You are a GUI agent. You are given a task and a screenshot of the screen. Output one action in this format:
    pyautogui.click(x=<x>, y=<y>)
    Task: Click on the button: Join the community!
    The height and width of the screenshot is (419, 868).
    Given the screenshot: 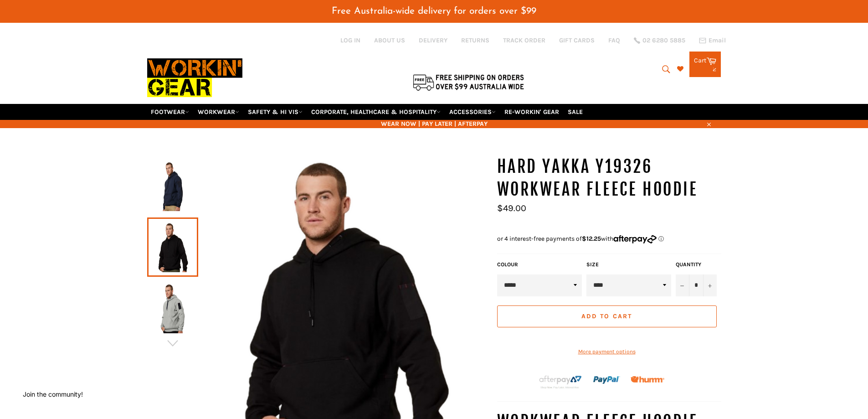 What is the action you would take?
    pyautogui.click(x=53, y=394)
    